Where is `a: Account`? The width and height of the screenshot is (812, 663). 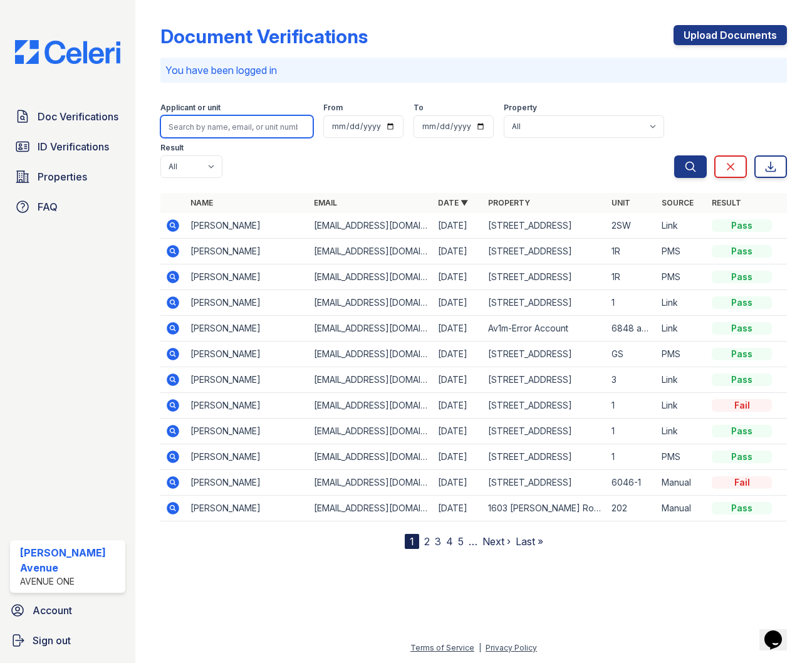 a: Account is located at coordinates (67, 610).